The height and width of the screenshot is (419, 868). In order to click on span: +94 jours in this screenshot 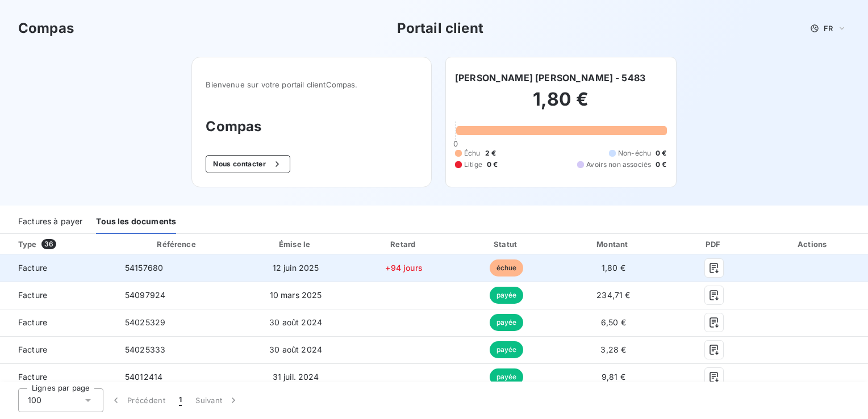, I will do `click(403, 267)`.